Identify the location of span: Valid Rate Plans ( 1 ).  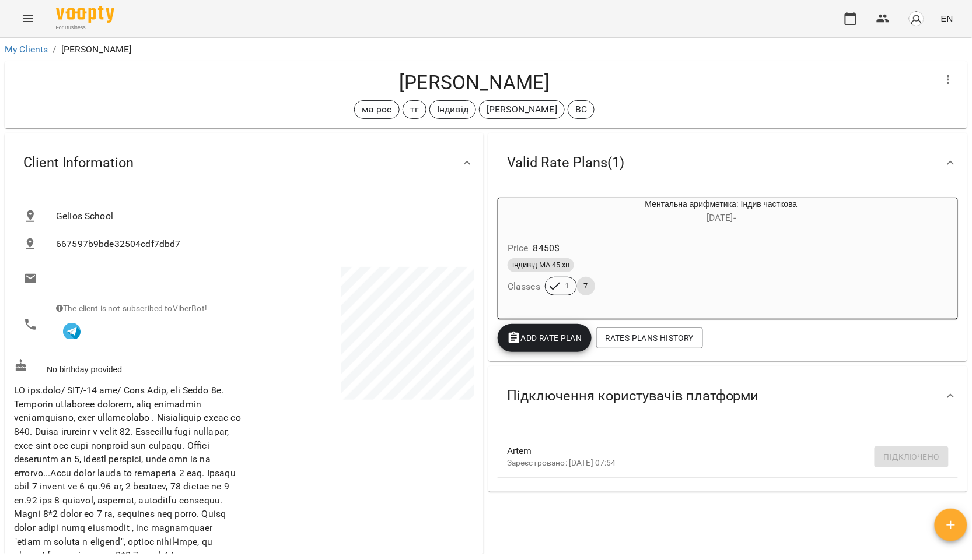
(565, 163).